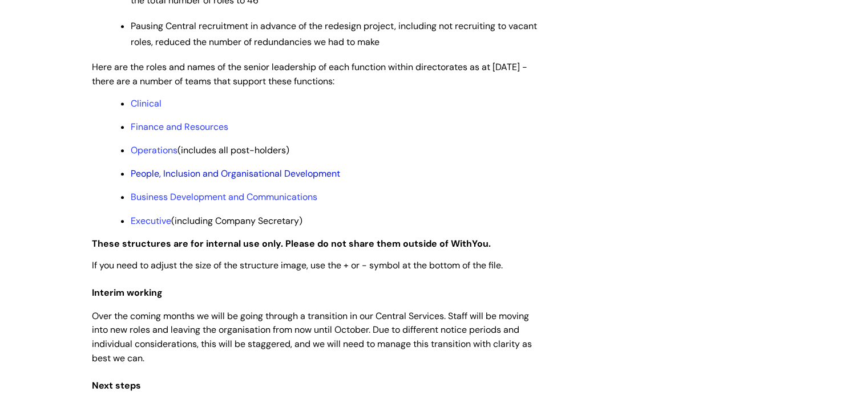  Describe the element at coordinates (291, 243) in the screenshot. I see `strong: These structures are for internal use only. Please do not share them outside of WithYou.` at that location.